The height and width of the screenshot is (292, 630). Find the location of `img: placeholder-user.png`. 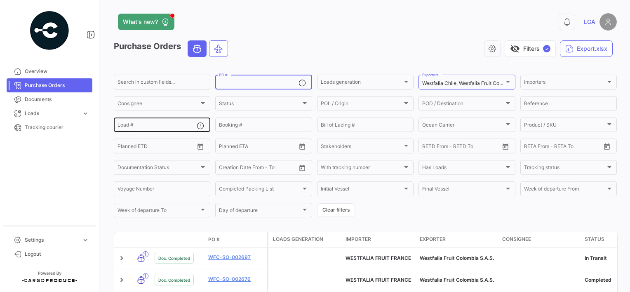

img: placeholder-user.png is located at coordinates (608, 22).